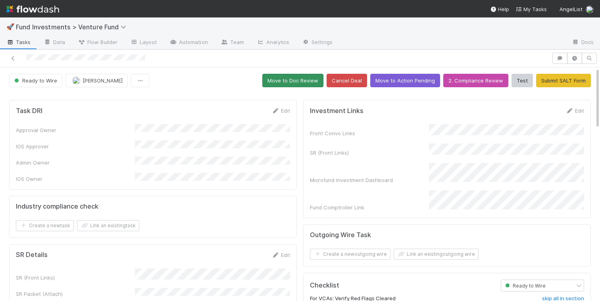  I want to click on div: Help, so click(499, 9).